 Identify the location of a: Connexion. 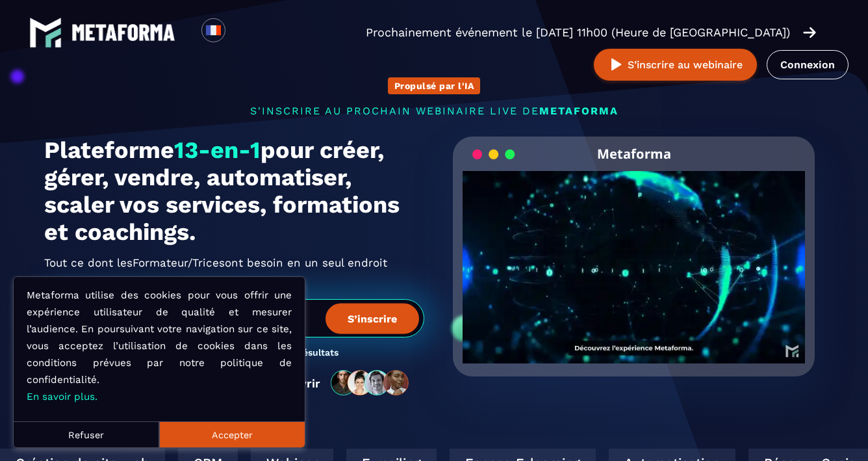
(808, 64).